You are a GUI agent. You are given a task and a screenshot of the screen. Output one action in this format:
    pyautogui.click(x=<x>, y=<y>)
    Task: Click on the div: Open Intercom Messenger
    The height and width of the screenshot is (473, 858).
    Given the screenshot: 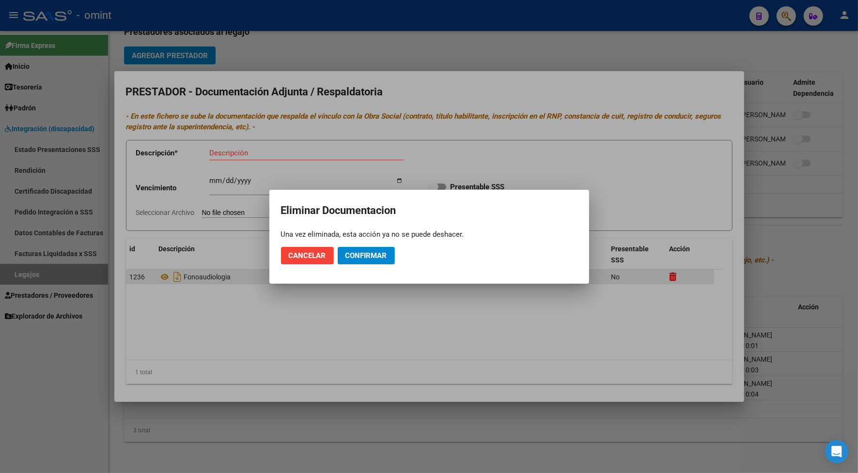 What is the action you would take?
    pyautogui.click(x=837, y=452)
    